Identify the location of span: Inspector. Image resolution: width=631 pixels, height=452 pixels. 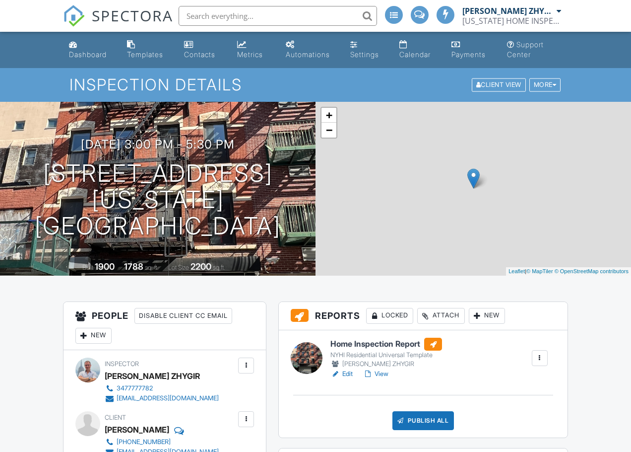
(122, 363).